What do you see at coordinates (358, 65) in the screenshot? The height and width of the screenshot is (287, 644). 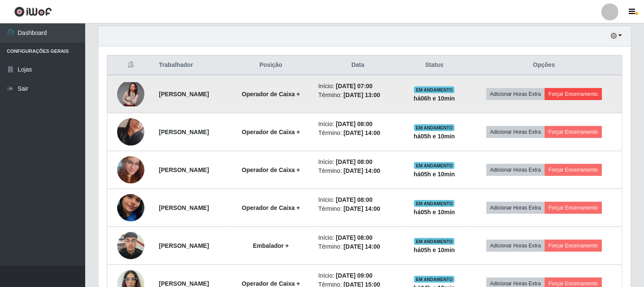 I see `th: Data` at bounding box center [358, 65].